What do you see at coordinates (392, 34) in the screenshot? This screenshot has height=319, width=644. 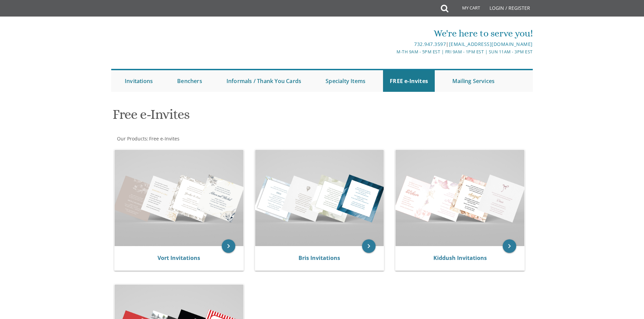 I see `div: We're here to serve you!` at bounding box center [392, 34].